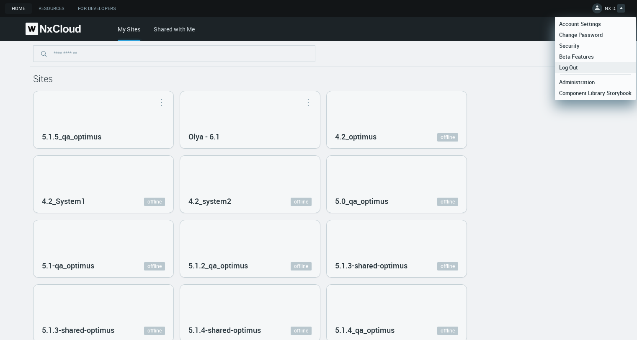 The width and height of the screenshot is (637, 340). What do you see at coordinates (210, 201) in the screenshot?
I see `nx-search-highlight: 4.2_system2` at bounding box center [210, 201].